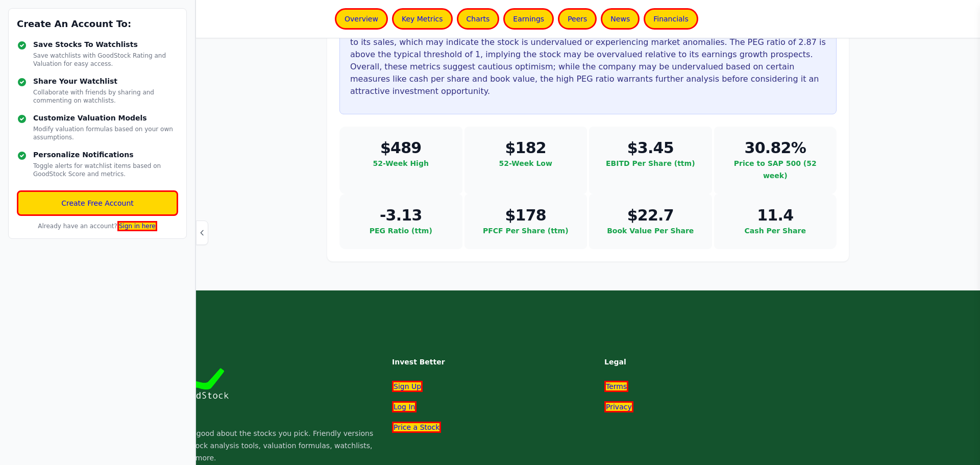 The width and height of the screenshot is (980, 465). What do you see at coordinates (137, 226) in the screenshot?
I see `a: Sign in here` at bounding box center [137, 226].